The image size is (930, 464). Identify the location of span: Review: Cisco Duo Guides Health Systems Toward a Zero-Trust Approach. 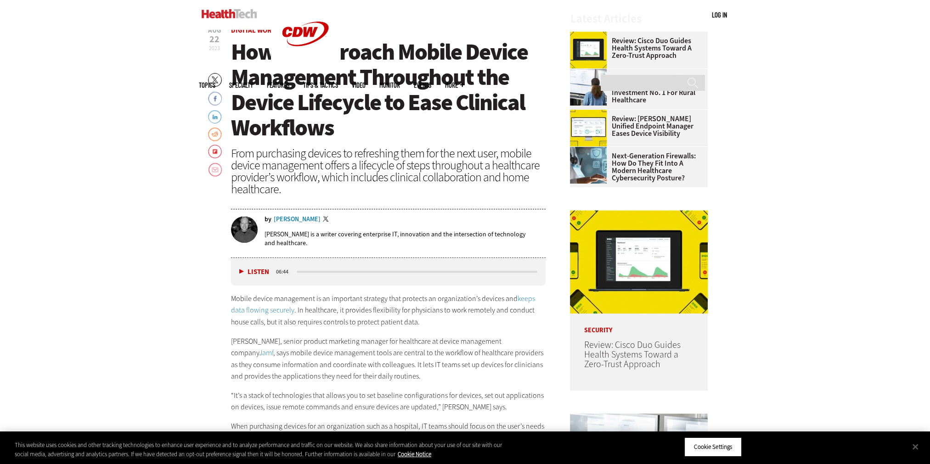
(632, 355).